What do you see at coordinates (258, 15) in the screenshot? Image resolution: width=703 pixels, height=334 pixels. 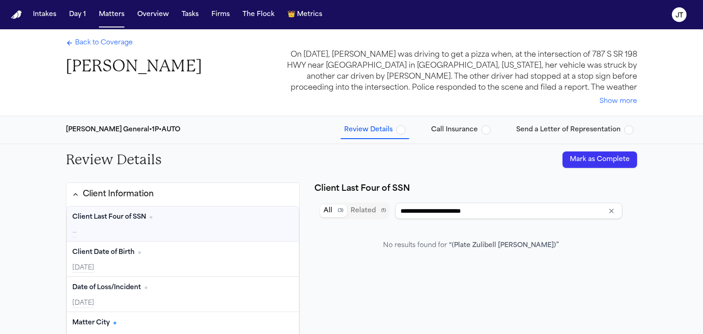 I see `button: The Flock` at bounding box center [258, 15].